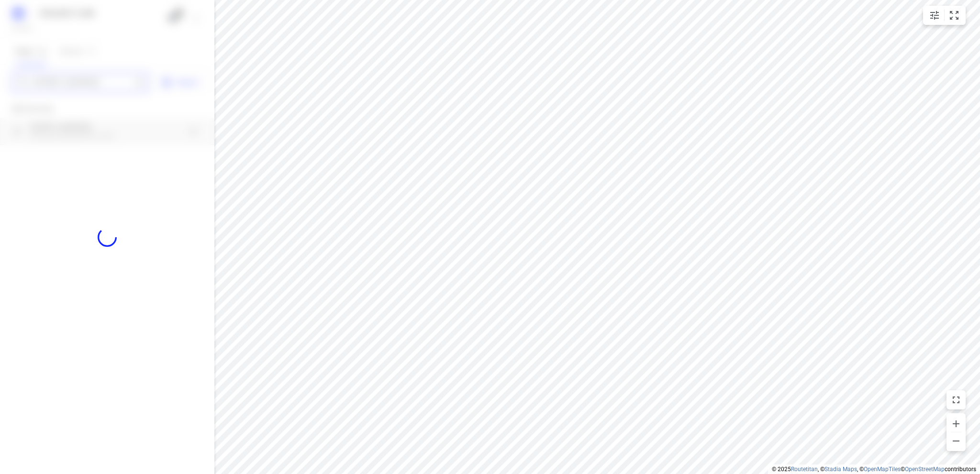 This screenshot has width=980, height=474. Describe the element at coordinates (804, 470) in the screenshot. I see `a: Routetitan` at that location.